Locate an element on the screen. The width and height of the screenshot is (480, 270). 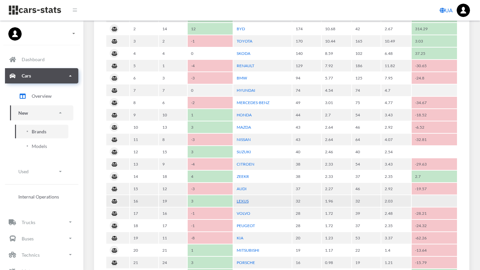
td: -24.8 is located at coordinates (434, 78).